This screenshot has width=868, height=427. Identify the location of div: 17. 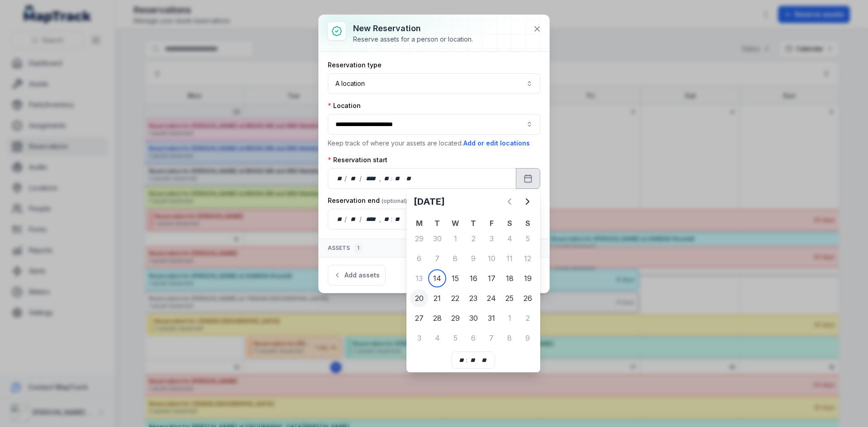
(491, 278).